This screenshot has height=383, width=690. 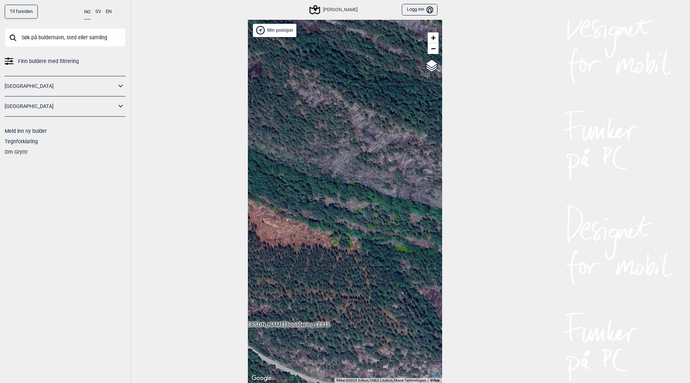 I want to click on div: 50 m, so click(x=424, y=26).